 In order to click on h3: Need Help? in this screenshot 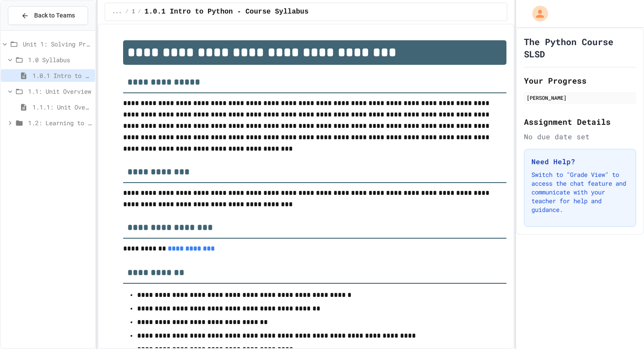, I will do `click(580, 162)`.